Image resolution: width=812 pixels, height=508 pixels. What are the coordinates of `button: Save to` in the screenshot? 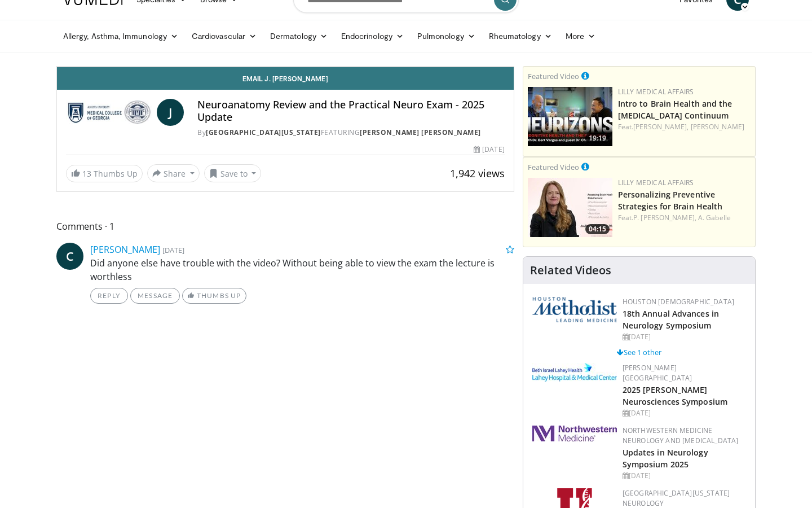 It's located at (233, 173).